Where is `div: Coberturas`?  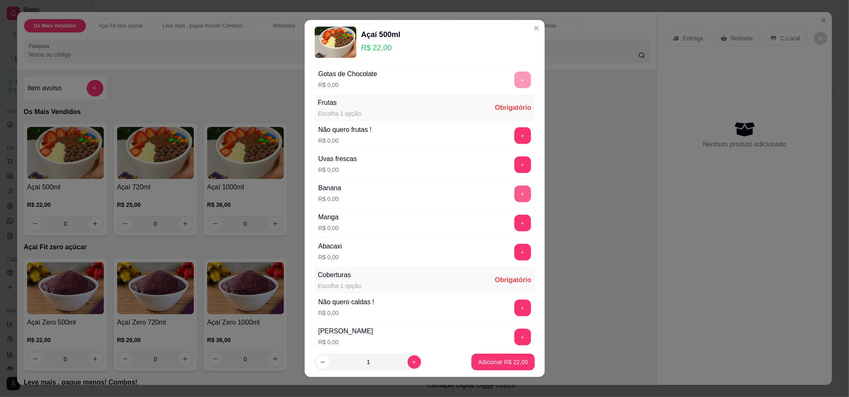
div: Coberturas is located at coordinates (340, 275).